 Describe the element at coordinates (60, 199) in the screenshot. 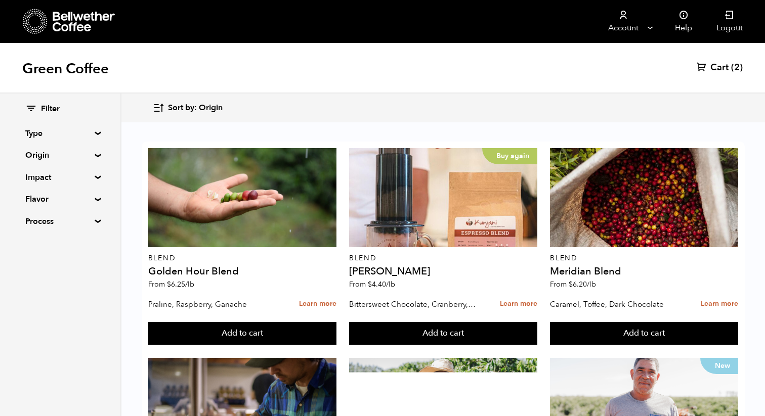

I see `summary: Flavor` at that location.